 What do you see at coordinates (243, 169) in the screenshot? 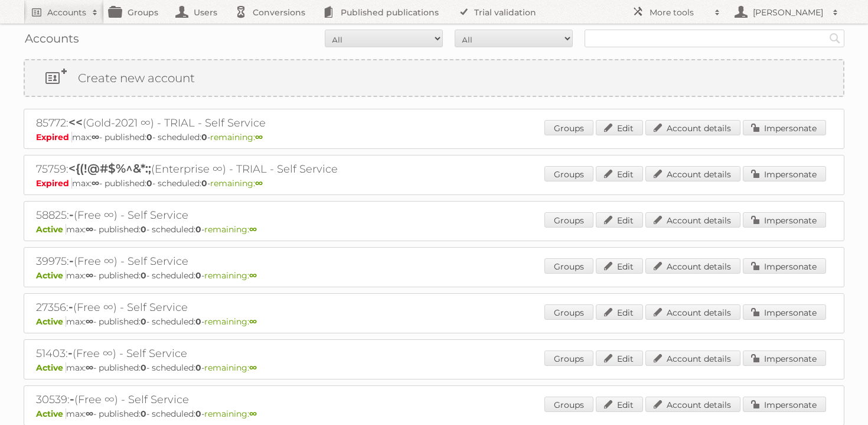
I see `h2: 75759: (Enterprise ∞) - TRIAL - Self Service` at bounding box center [243, 169].